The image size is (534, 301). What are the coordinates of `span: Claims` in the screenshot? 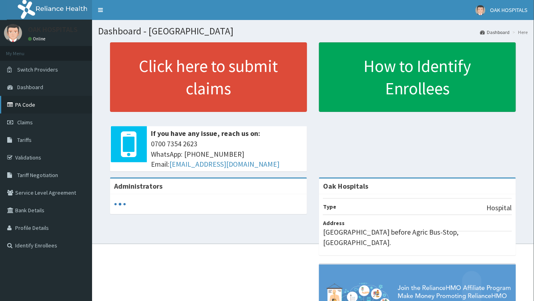 It's located at (25, 122).